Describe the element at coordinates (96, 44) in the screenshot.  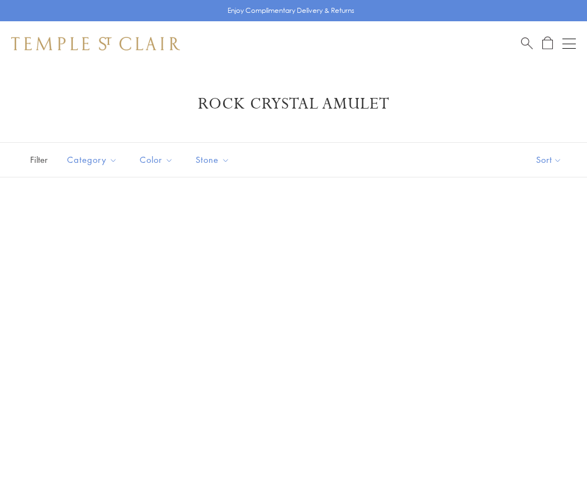
I see `img: Temple St. Clair` at that location.